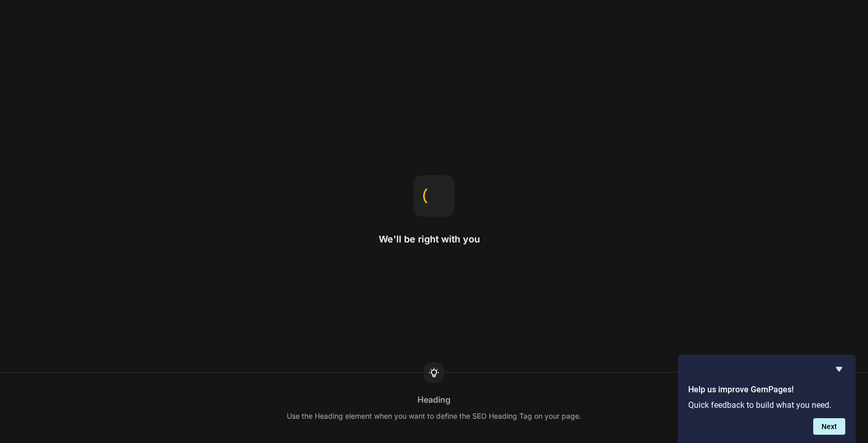 Image resolution: width=868 pixels, height=443 pixels. I want to click on p: Quick feedback to build what you need., so click(766, 405).